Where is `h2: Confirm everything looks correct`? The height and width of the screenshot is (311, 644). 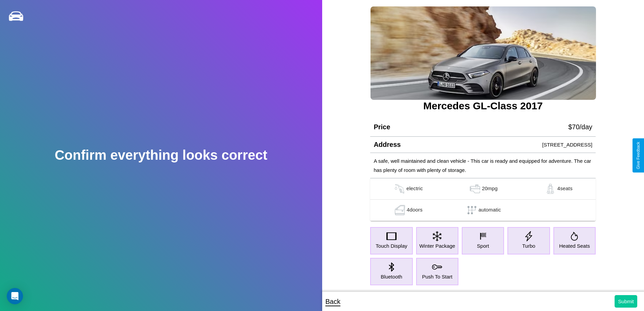
h2: Confirm everything looks correct is located at coordinates (161, 155).